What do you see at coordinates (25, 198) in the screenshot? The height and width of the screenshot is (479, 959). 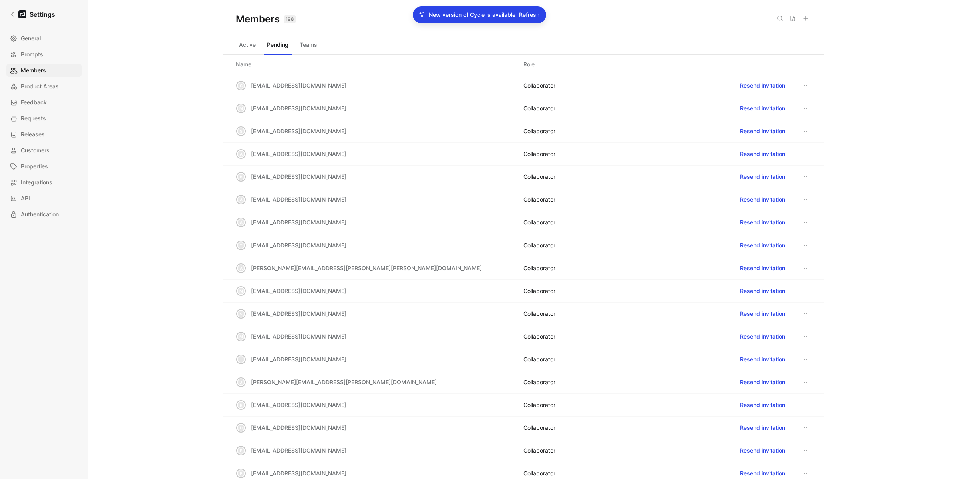 I see `span: API` at bounding box center [25, 198].